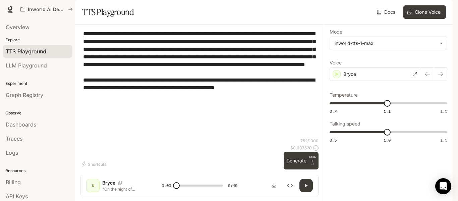 This screenshot has height=201, width=458. Describe the element at coordinates (387, 140) in the screenshot. I see `span: 1.0` at that location.